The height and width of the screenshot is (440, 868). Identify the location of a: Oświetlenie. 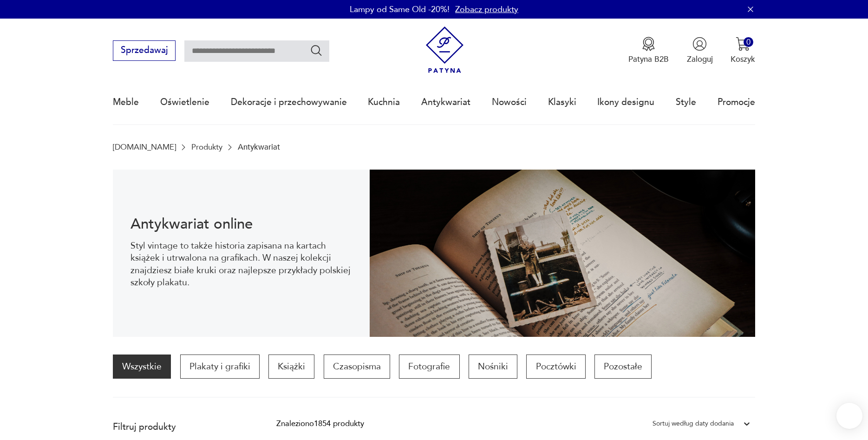
(185, 102).